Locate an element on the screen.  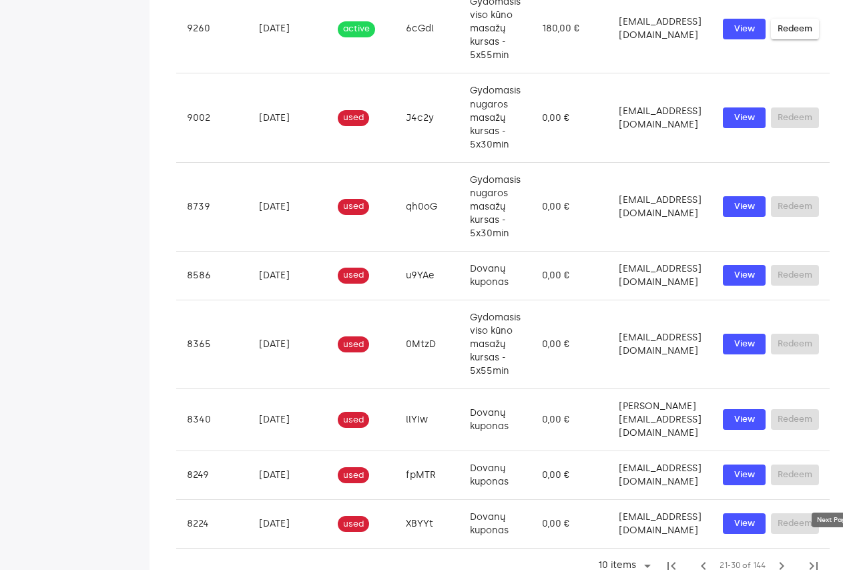
button: Redeem is located at coordinates (794, 29).